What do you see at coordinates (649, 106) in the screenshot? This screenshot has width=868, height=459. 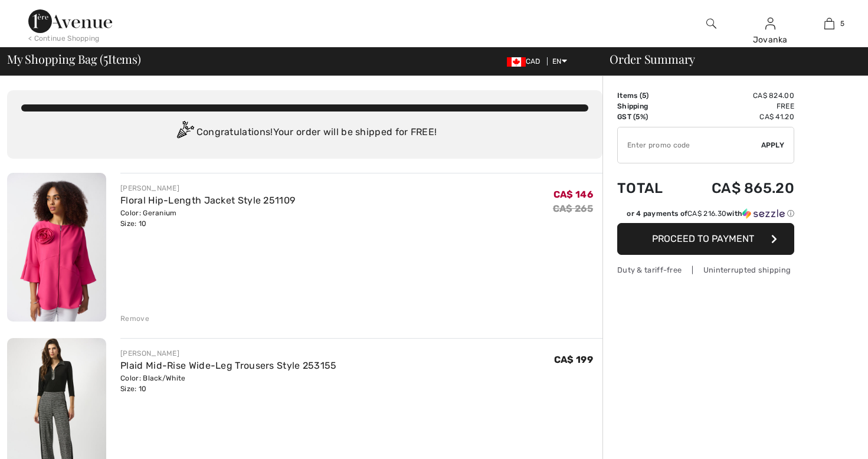 I see `td: Shipping` at bounding box center [649, 106].